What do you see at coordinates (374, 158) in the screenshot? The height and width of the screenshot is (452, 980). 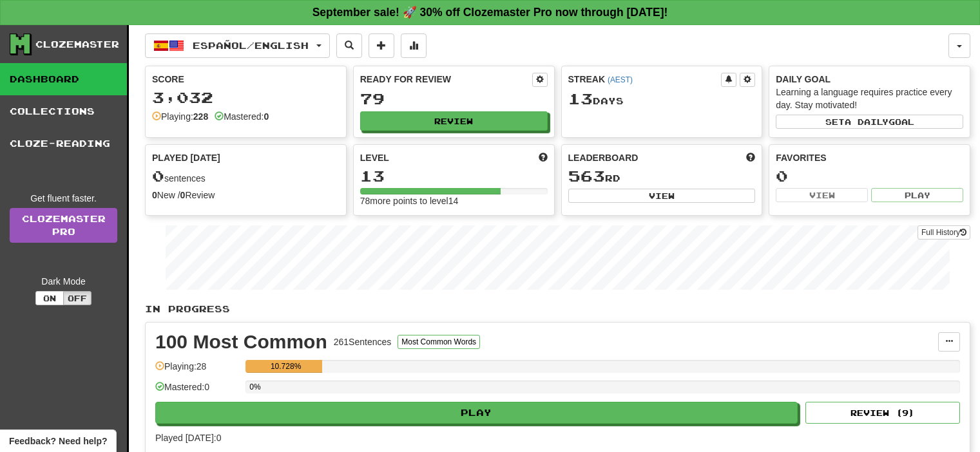 I see `span: Level` at bounding box center [374, 158].